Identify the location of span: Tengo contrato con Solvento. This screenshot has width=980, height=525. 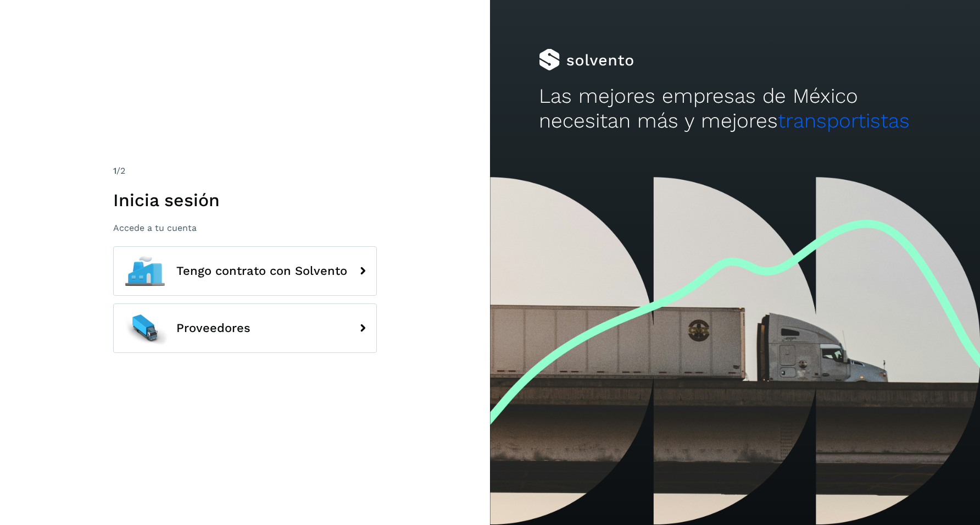
(261, 271).